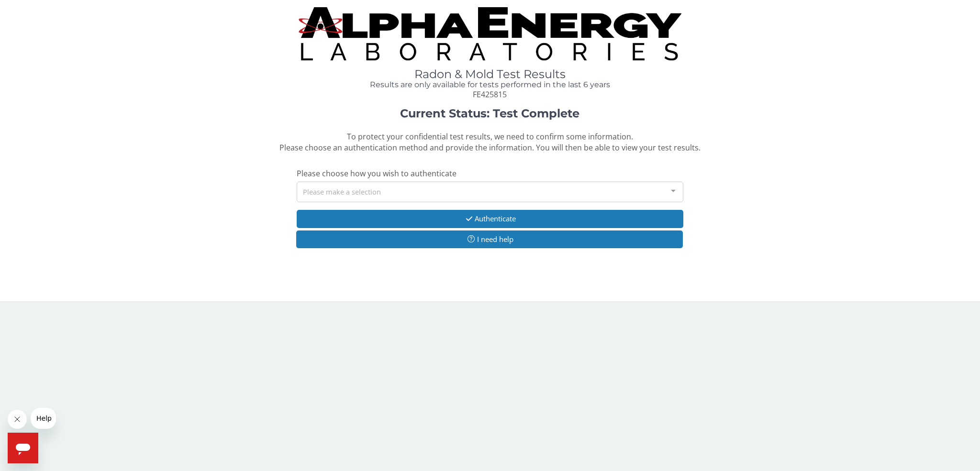 The height and width of the screenshot is (471, 980). Describe the element at coordinates (490, 85) in the screenshot. I see `h4: Results are only available for tests performed in the last 6 years` at that location.